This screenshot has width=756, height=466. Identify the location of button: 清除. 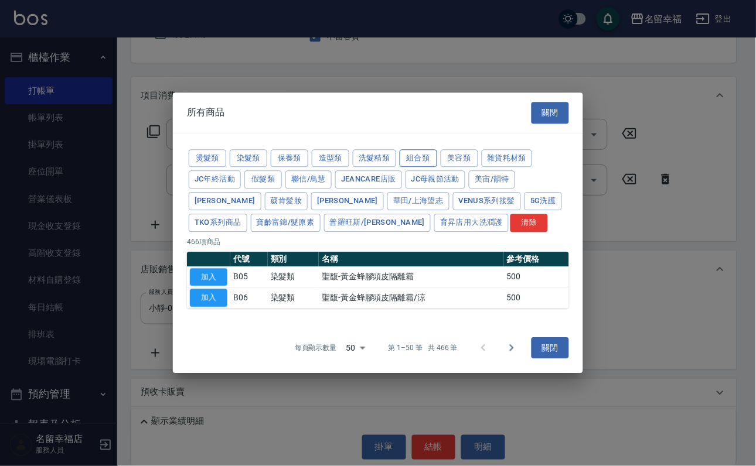
(529, 223).